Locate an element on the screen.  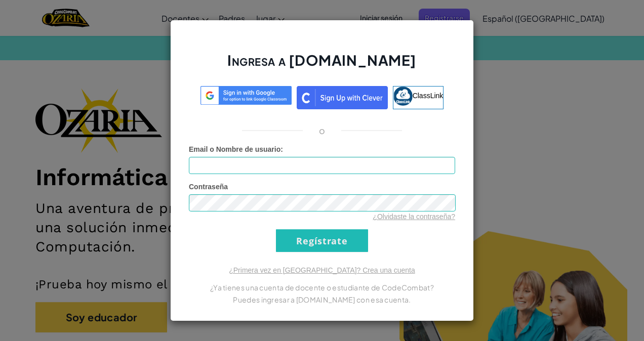
p: o is located at coordinates (322, 131).